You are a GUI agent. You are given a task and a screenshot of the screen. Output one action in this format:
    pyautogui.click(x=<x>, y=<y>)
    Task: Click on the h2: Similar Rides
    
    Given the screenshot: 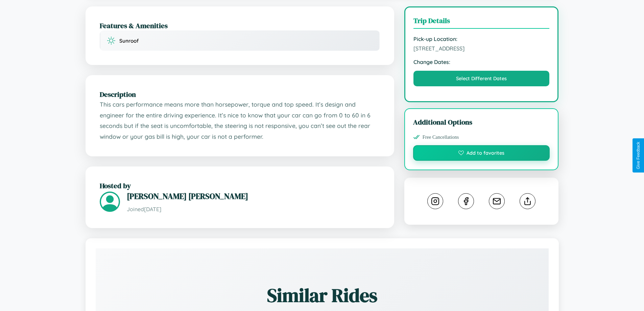 What is the action you would take?
    pyautogui.click(x=322, y=295)
    